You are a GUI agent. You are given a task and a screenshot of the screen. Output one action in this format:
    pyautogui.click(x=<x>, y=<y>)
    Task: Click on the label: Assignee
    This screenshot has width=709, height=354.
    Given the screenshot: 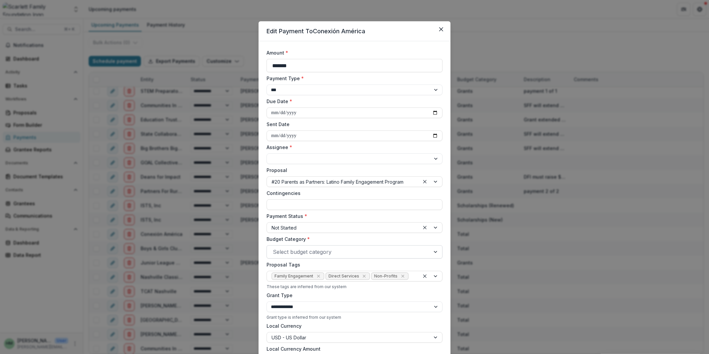 What is the action you would take?
    pyautogui.click(x=352, y=147)
    